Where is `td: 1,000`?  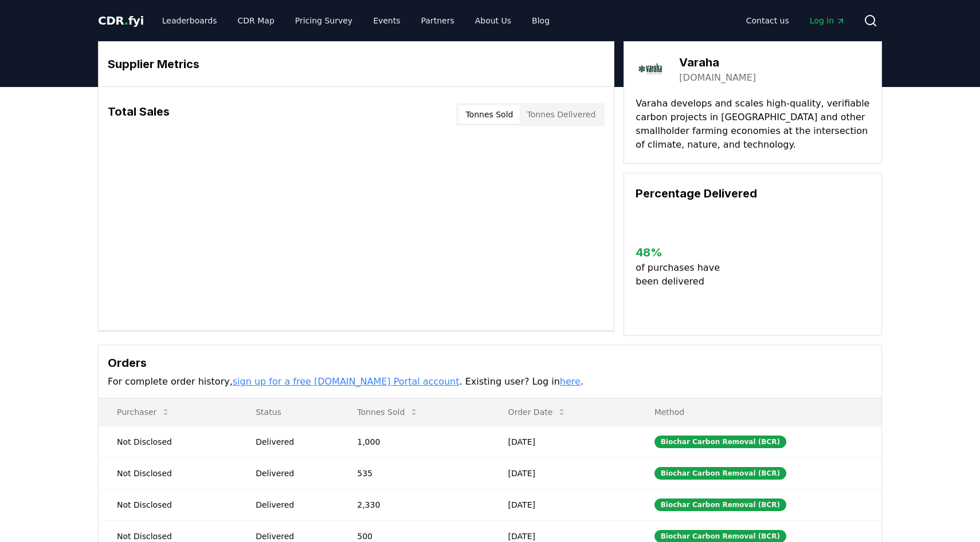
td: 1,000 is located at coordinates (414, 441).